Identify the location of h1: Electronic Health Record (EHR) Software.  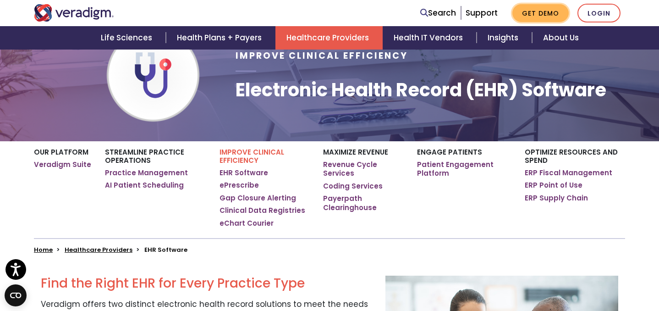
(421, 90).